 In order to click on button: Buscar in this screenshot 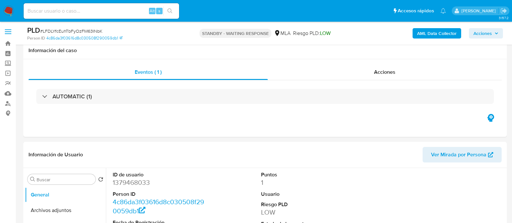, I will do `click(33, 179)`.